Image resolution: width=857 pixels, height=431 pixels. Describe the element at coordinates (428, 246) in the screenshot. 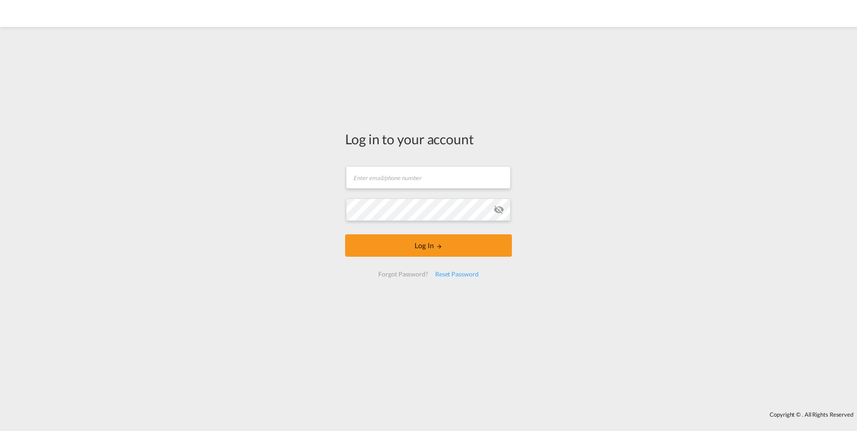

I see `button: LOGIN` at that location.